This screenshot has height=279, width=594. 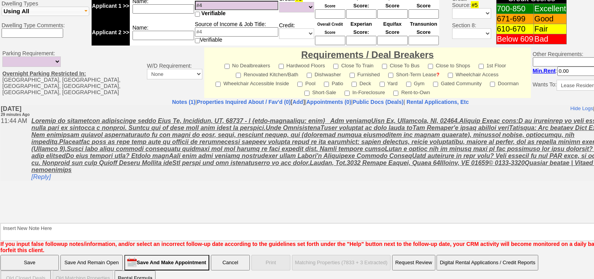 What do you see at coordinates (361, 83) in the screenshot?
I see `label: Deck` at bounding box center [361, 83].